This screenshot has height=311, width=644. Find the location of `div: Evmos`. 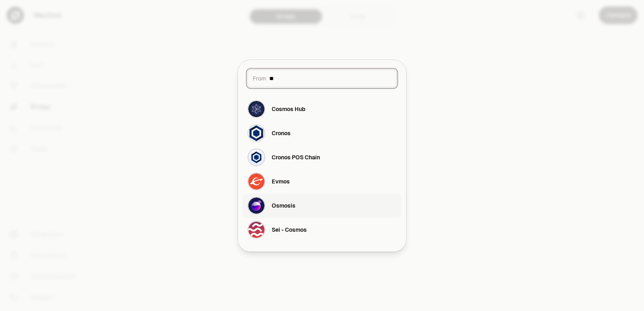

div: Evmos is located at coordinates (281, 181).